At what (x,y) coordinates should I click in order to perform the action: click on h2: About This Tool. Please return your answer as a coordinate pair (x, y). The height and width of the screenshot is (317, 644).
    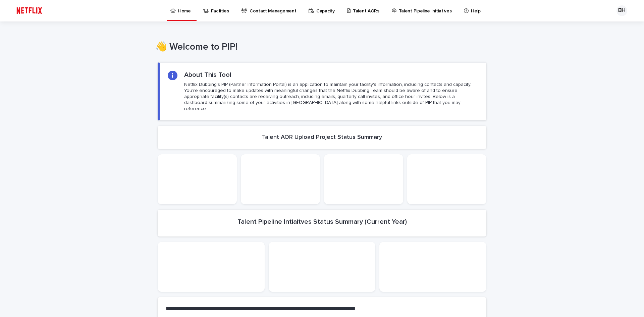
    Looking at the image, I should click on (208, 75).